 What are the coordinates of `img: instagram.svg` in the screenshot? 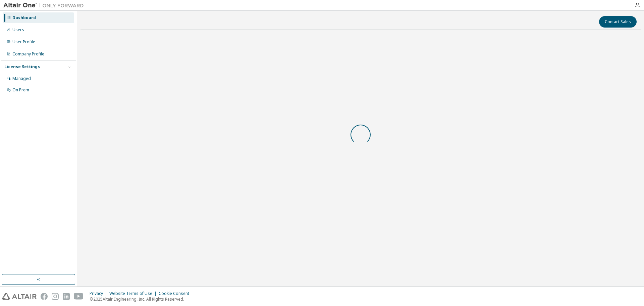 It's located at (55, 295).